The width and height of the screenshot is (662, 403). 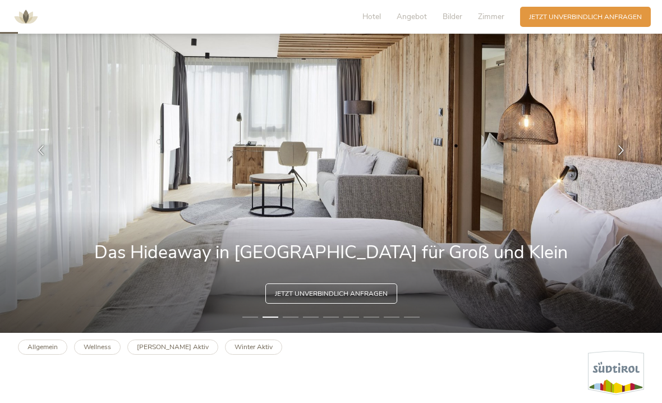 What do you see at coordinates (412, 16) in the screenshot?
I see `span: Angebot` at bounding box center [412, 16].